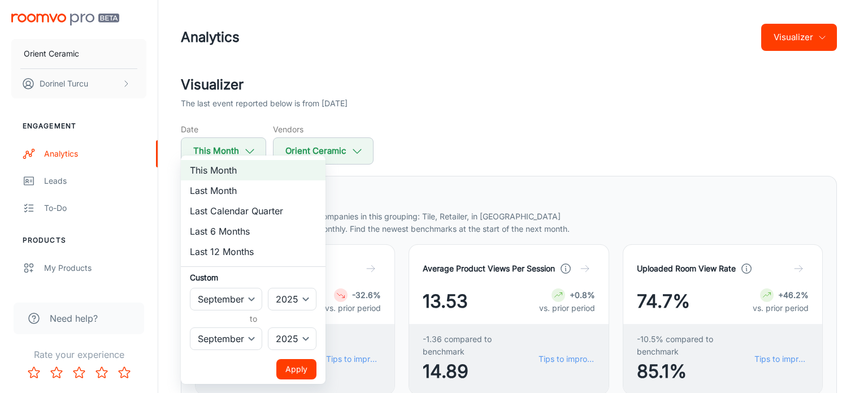  What do you see at coordinates (253, 211) in the screenshot?
I see `li: Last Calendar Quarter` at bounding box center [253, 211].